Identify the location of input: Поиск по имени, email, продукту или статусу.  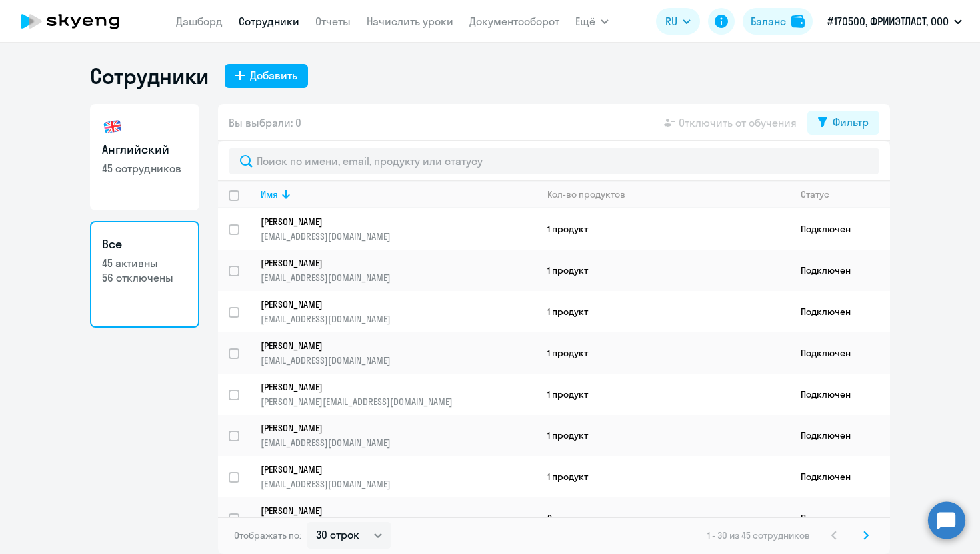
(554, 161).